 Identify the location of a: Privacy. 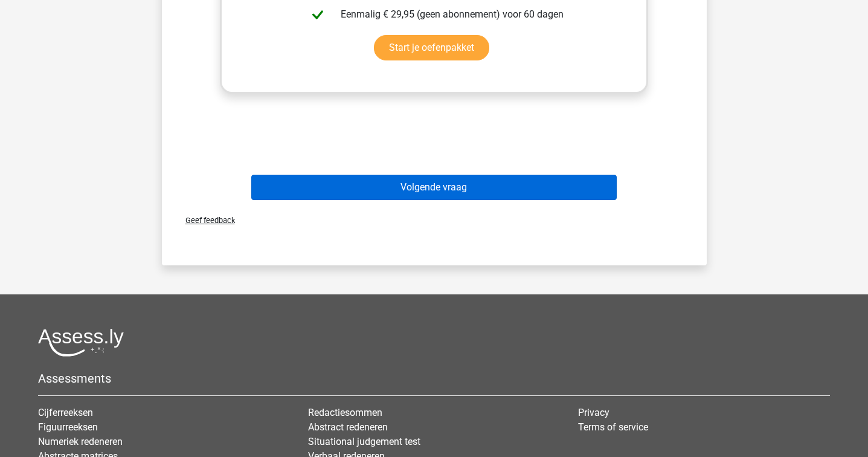
(594, 412).